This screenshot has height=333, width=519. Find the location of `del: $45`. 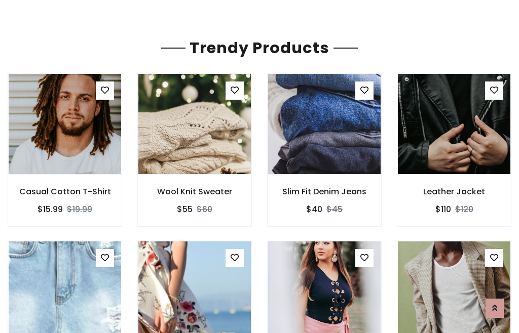

del: $45 is located at coordinates (334, 209).